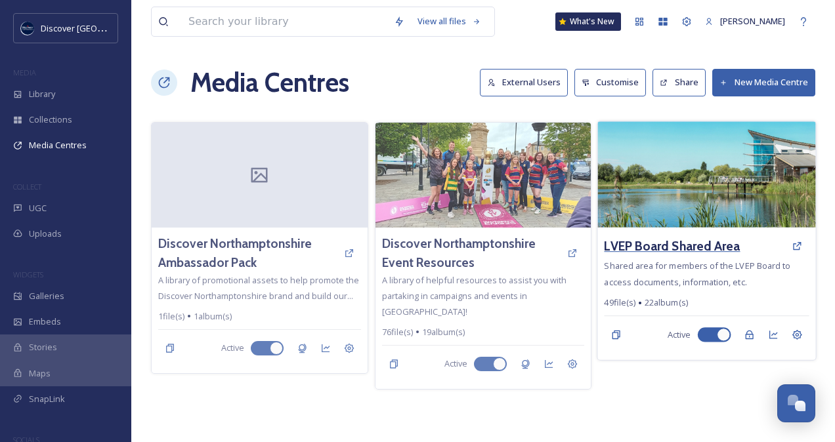 This screenshot has height=442, width=835. Describe the element at coordinates (796, 404) in the screenshot. I see `button: Open Chat` at that location.